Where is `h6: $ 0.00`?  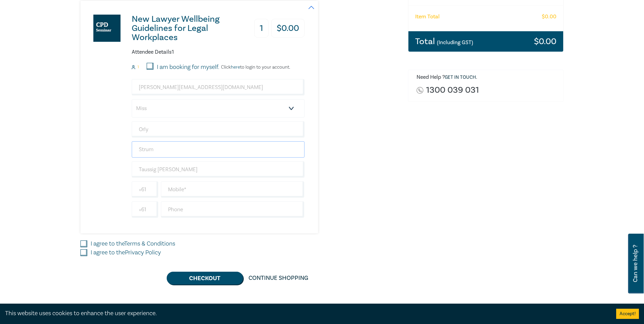 h6: $ 0.00 is located at coordinates (549, 16).